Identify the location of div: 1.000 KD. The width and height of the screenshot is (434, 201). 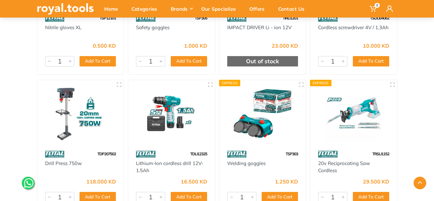
(196, 46).